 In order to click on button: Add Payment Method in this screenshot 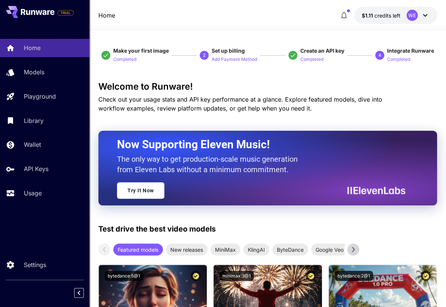, I will do `click(235, 59)`.